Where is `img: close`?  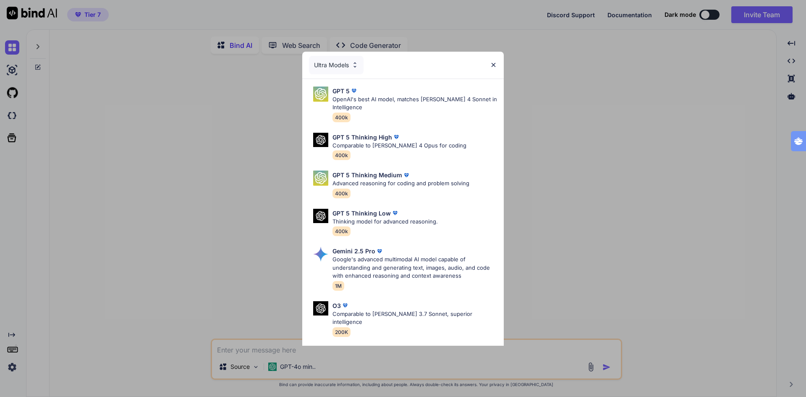
img: close is located at coordinates (493, 65).